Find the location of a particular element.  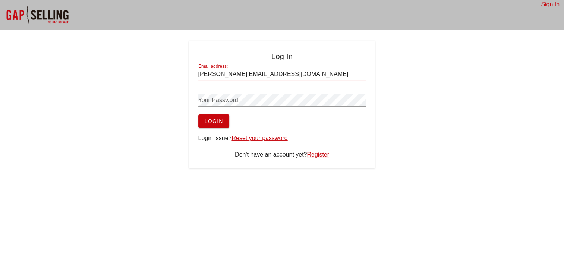

span: Login is located at coordinates (214, 121).